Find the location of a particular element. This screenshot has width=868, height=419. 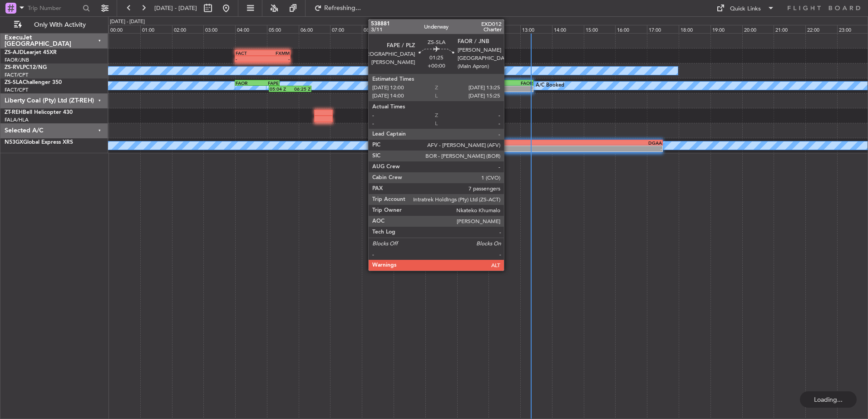

div: 18:00 is located at coordinates (695, 29).